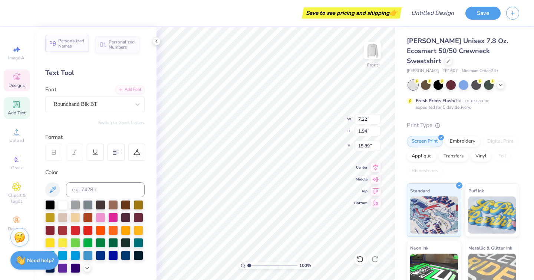  What do you see at coordinates (17, 85) in the screenshot?
I see `span: Designs` at bounding box center [17, 85].